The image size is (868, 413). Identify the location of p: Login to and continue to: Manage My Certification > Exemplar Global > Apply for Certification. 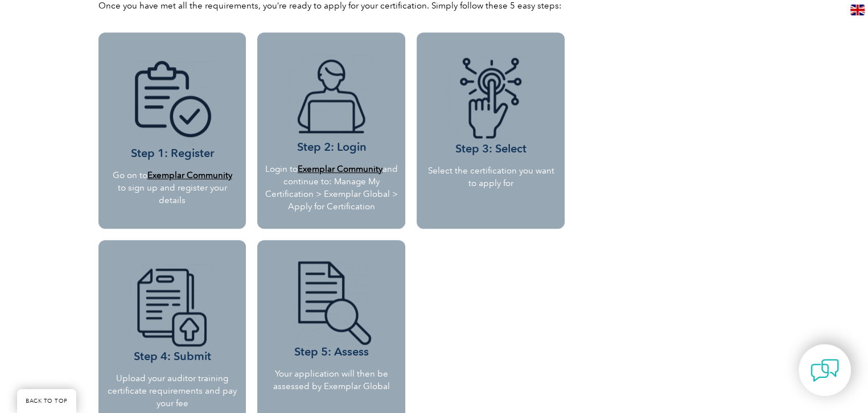
(331, 188).